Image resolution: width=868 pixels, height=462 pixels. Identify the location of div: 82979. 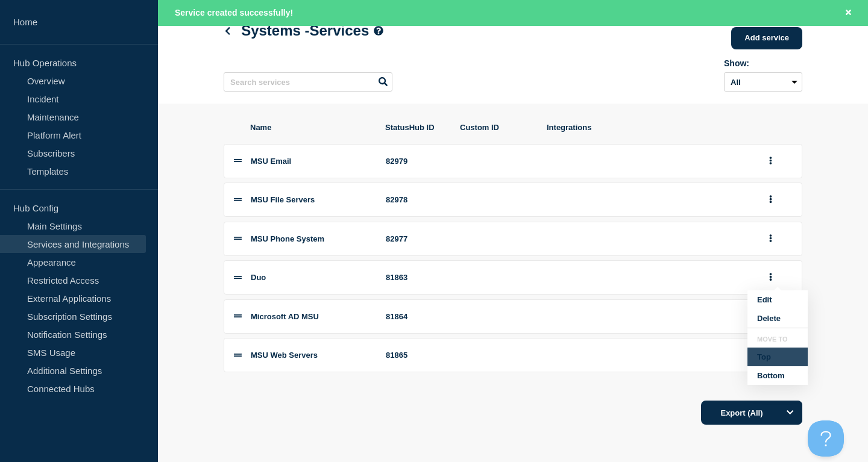
(416, 161).